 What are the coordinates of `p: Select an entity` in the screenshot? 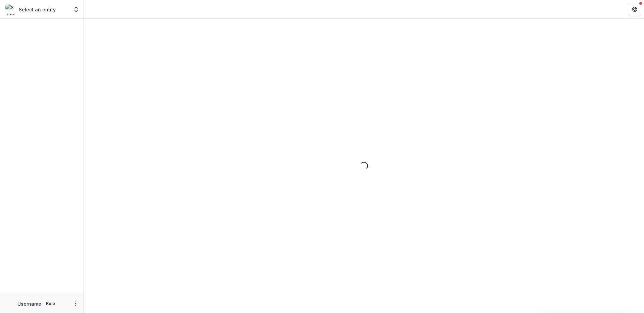 It's located at (37, 10).